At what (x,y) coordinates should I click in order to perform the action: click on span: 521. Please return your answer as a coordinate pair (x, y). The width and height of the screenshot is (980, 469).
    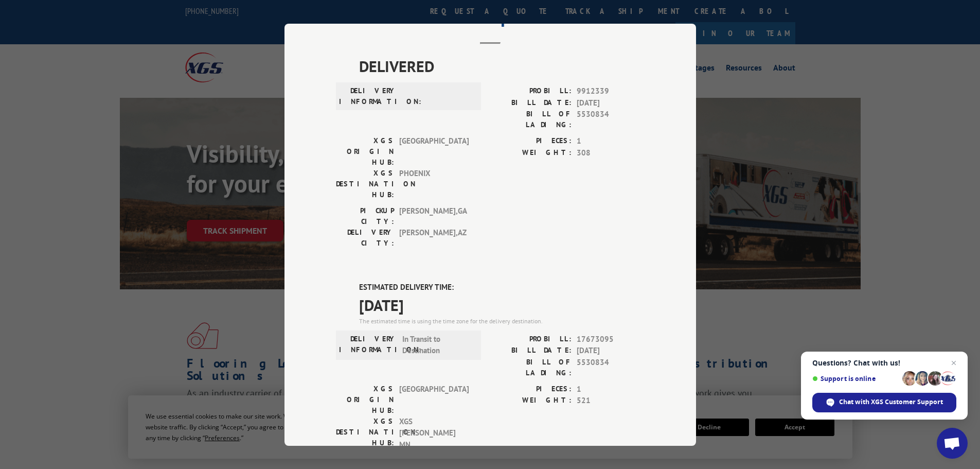
    Looking at the image, I should click on (611, 401).